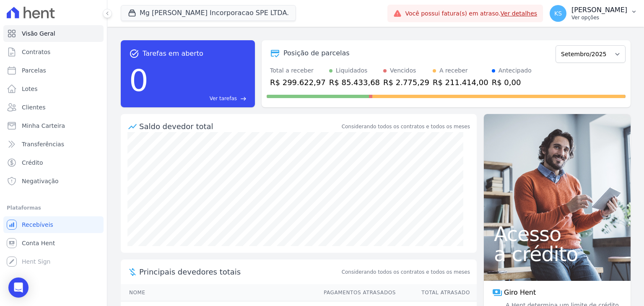 This screenshot has width=644, height=306. I want to click on a: Ver tarefas east, so click(199, 98).